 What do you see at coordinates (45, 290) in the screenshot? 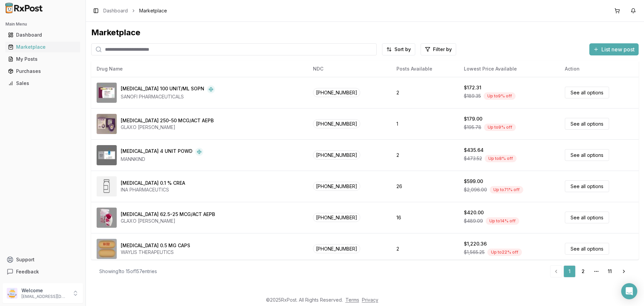
I see `p: Welcome` at bounding box center [45, 290].